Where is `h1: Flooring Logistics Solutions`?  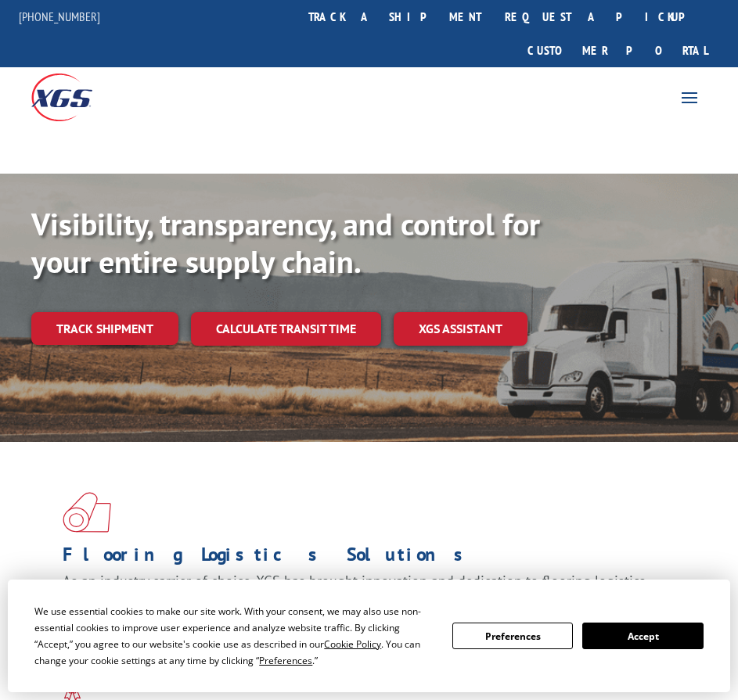 h1: Flooring Logistics Solutions is located at coordinates (363, 558).